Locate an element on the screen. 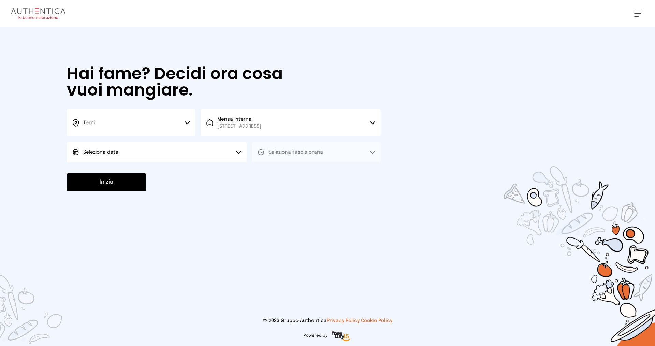  span: Seleziona fascia oraria is located at coordinates (296, 152).